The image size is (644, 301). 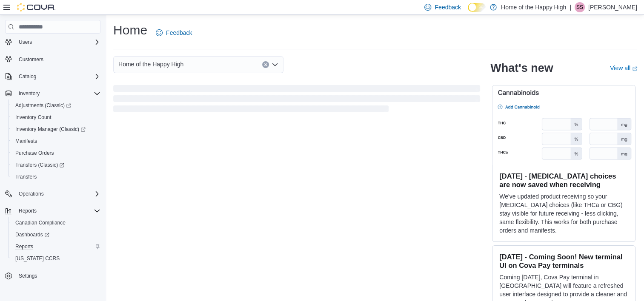 What do you see at coordinates (26, 141) in the screenshot?
I see `a: Manifests` at bounding box center [26, 141].